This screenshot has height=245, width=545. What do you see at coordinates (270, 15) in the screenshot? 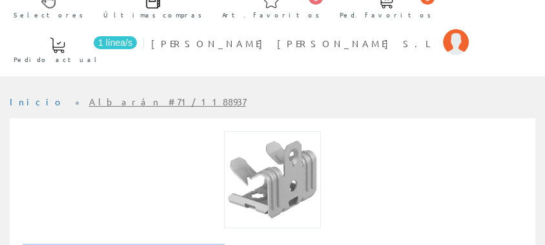
I see `span: Art. favoritos` at bounding box center [270, 15].